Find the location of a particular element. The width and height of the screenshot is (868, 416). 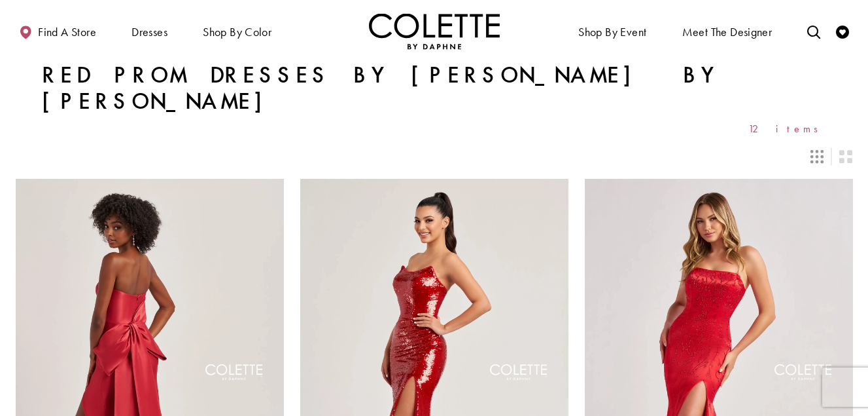

a: Find a store is located at coordinates (57, 31).